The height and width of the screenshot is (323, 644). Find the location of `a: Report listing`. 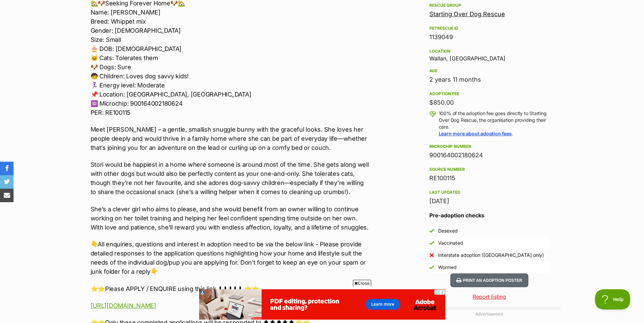

a: Report listing is located at coordinates (489, 297).